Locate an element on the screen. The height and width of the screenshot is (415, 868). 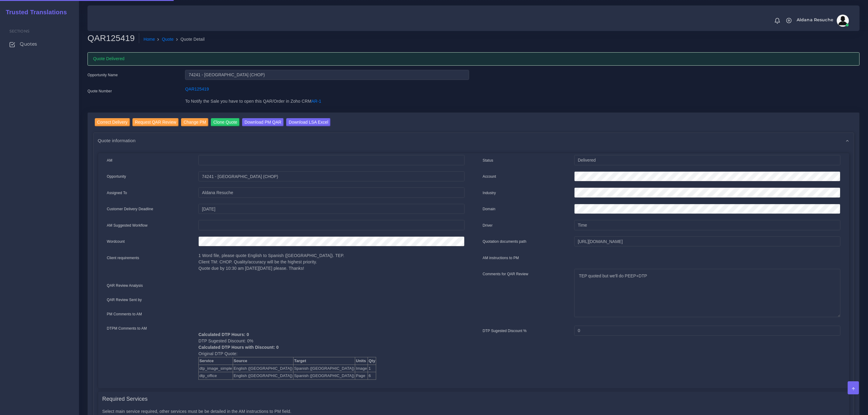
span: Quotes is located at coordinates (28, 45).